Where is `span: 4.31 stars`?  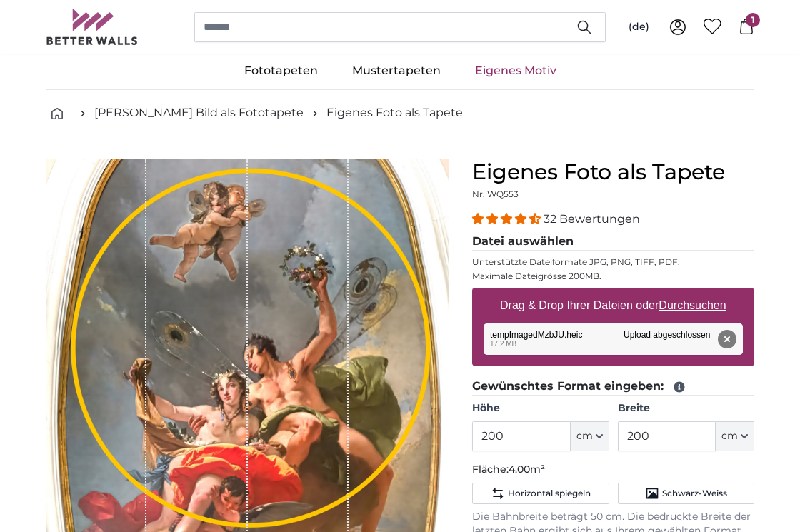
span: 4.31 stars is located at coordinates (508, 219).